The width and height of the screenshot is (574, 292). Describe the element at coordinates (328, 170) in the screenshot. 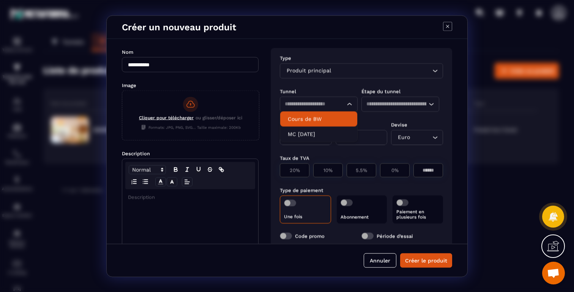

I see `p: 10%` at that location.